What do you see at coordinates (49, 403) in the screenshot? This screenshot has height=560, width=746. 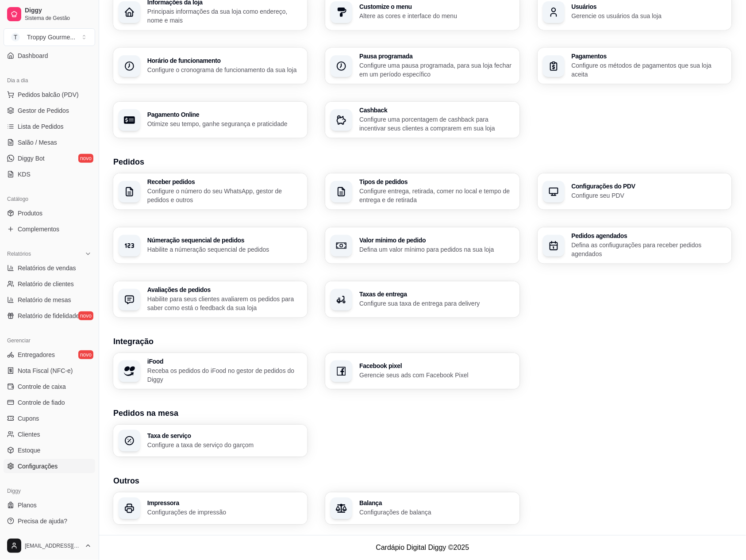 I see `a: Controle de fiado` at bounding box center [49, 403].